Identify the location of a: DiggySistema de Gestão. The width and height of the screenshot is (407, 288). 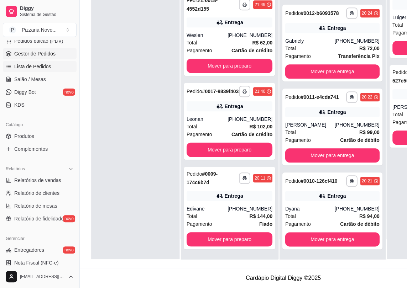
(39, 11).